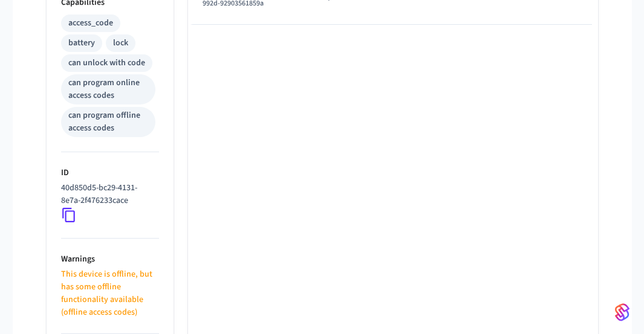 Image resolution: width=644 pixels, height=334 pixels. What do you see at coordinates (108, 194) in the screenshot?
I see `p: 40d850d5-bc29-4131-8e7a-2f476233cace` at bounding box center [108, 194].